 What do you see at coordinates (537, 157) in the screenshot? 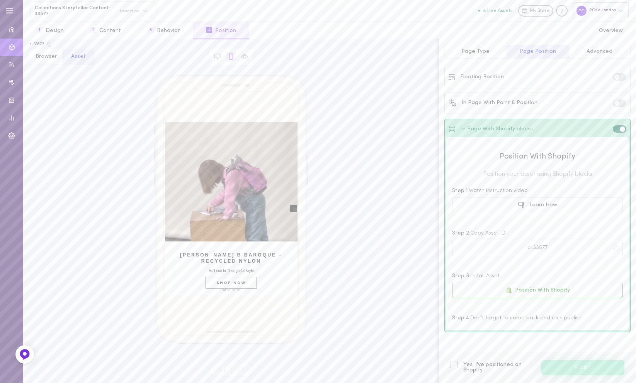
I see `span: Position With Shopify` at bounding box center [537, 157].